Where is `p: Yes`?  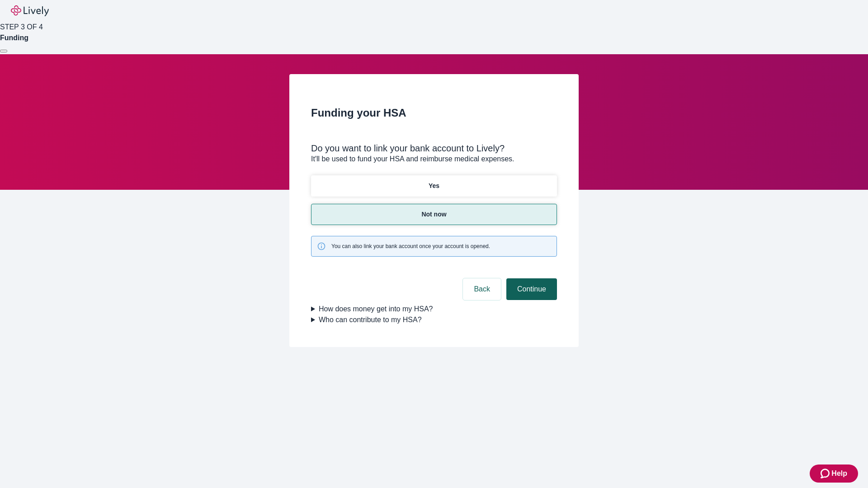 p: Yes is located at coordinates (434, 185).